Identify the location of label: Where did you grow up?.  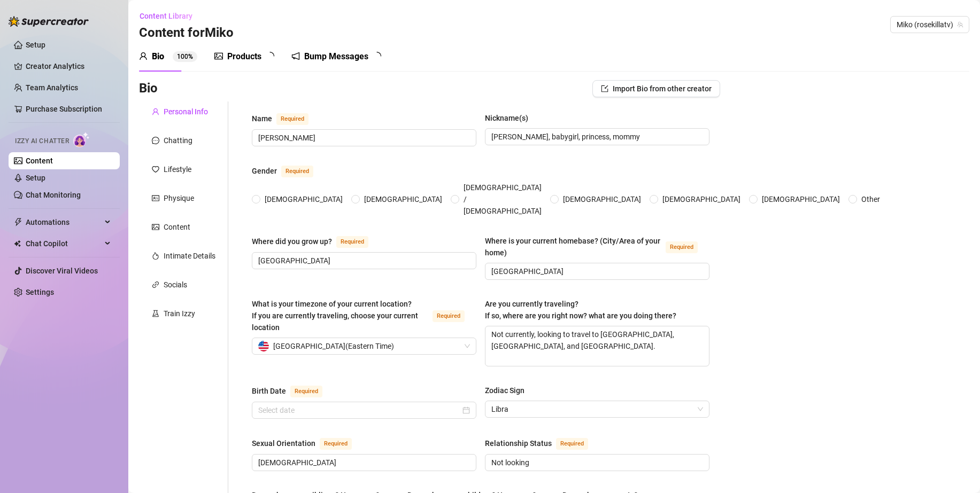
(316, 242).